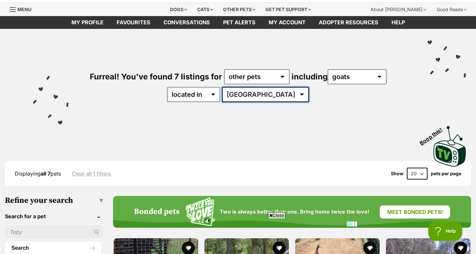  Describe the element at coordinates (398, 22) in the screenshot. I see `a: Help` at that location.